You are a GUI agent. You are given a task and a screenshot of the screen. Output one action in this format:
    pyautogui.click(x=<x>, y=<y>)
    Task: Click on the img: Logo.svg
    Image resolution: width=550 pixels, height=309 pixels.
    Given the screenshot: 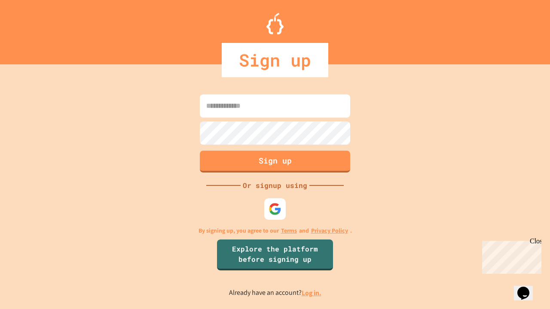 What is the action you would take?
    pyautogui.click(x=275, y=24)
    